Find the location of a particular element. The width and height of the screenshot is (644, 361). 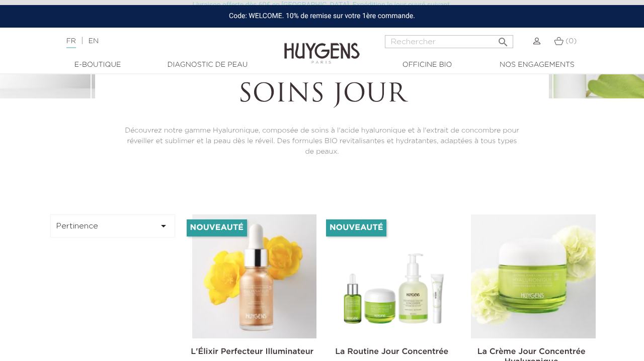

img: L'Élixir Perfecteur Illuminateur is located at coordinates (254, 277).